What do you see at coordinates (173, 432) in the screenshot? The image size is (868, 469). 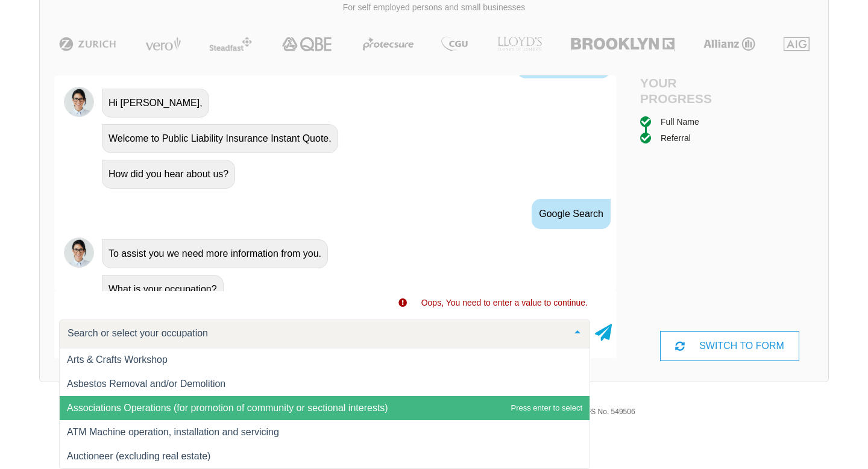 I see `span: ATM Machine operation, installation and servicing` at bounding box center [173, 432].